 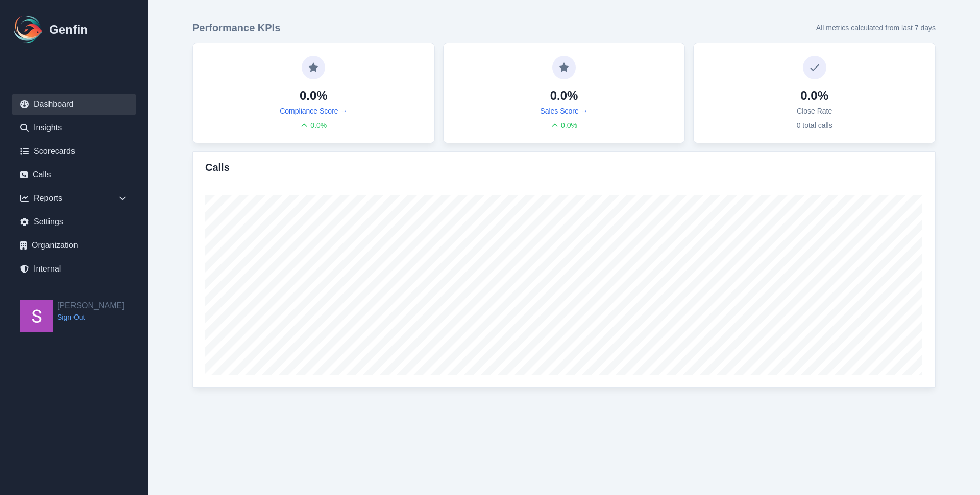 What do you see at coordinates (74, 269) in the screenshot?
I see `a: Internal` at bounding box center [74, 269].